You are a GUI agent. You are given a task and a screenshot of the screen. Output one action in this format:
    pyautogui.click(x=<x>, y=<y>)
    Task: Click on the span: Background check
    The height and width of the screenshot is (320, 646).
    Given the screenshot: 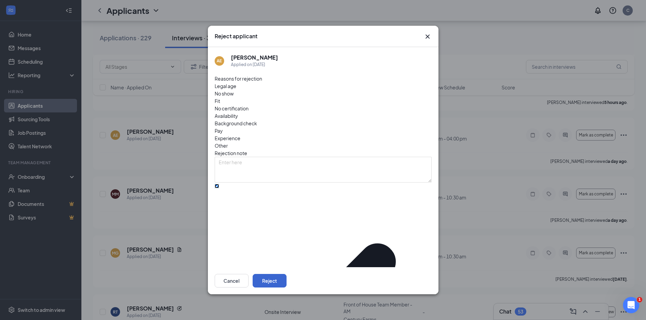 What is the action you would take?
    pyautogui.click(x=236, y=123)
    